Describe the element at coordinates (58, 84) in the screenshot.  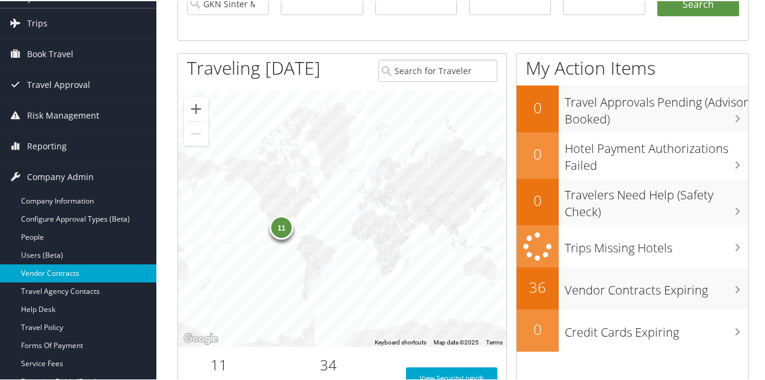
I see `span: Travel Approval` at that location.